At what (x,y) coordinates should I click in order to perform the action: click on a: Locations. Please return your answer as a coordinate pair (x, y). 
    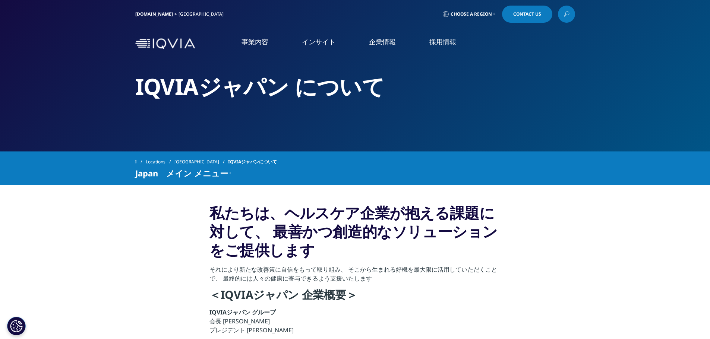
    Looking at the image, I should click on (160, 162).